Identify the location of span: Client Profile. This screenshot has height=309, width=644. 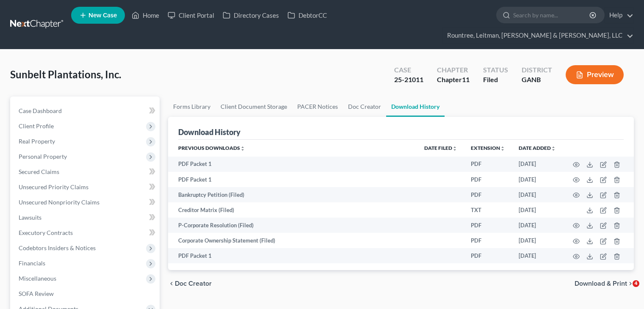
(36, 126).